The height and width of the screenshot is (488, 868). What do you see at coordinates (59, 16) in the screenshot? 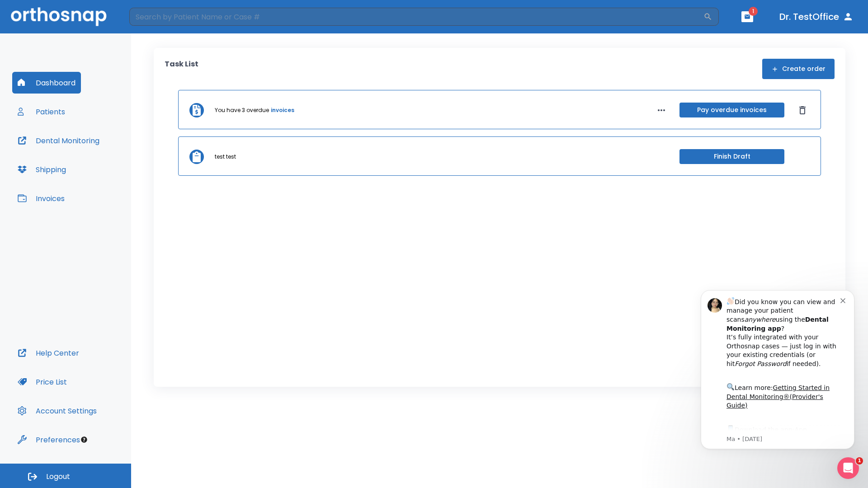
I see `img: Orthosnap` at bounding box center [59, 16].